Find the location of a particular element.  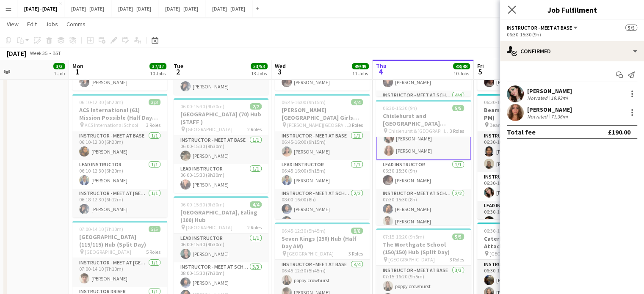

div: 11 Jobs is located at coordinates (361, 74).